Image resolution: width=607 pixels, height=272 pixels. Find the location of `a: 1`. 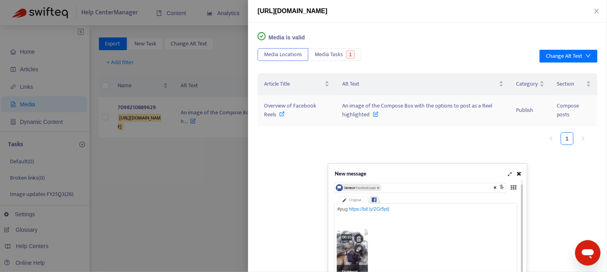

a: 1 is located at coordinates (567, 139).